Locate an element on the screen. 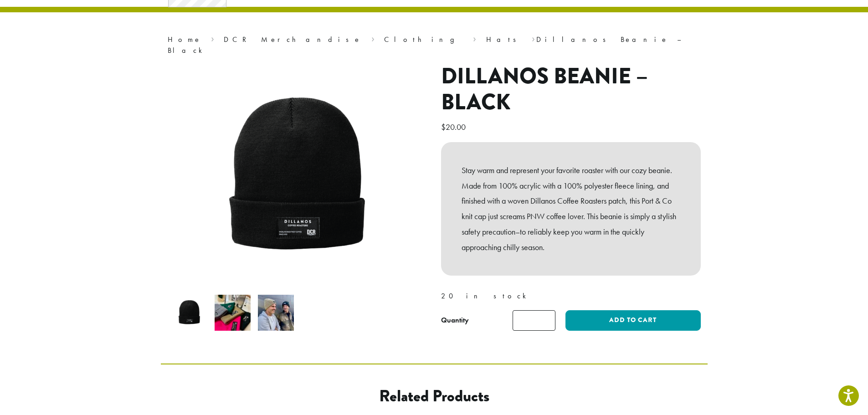 Image resolution: width=868 pixels, height=415 pixels. nav: Breadcrumb is located at coordinates (434, 45).